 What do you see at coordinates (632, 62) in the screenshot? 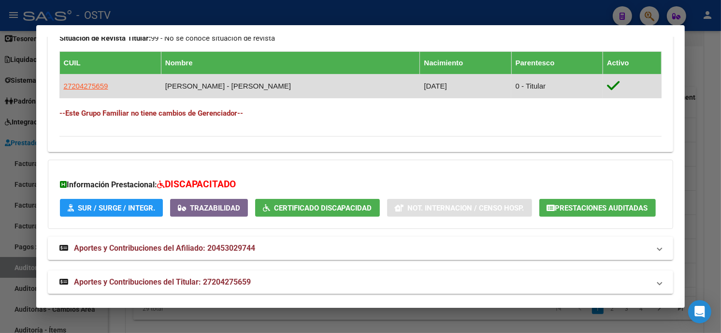
I see `th: Activo` at bounding box center [632, 62].